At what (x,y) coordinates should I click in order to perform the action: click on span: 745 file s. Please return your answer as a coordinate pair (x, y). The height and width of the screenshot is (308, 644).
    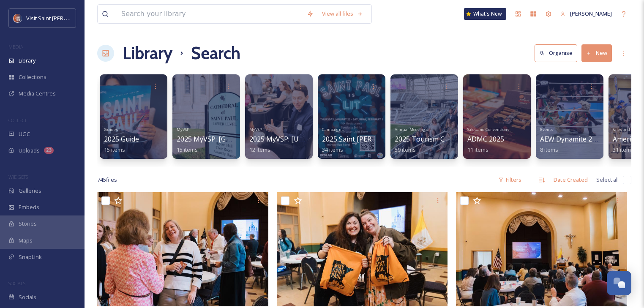
    Looking at the image, I should click on (107, 180).